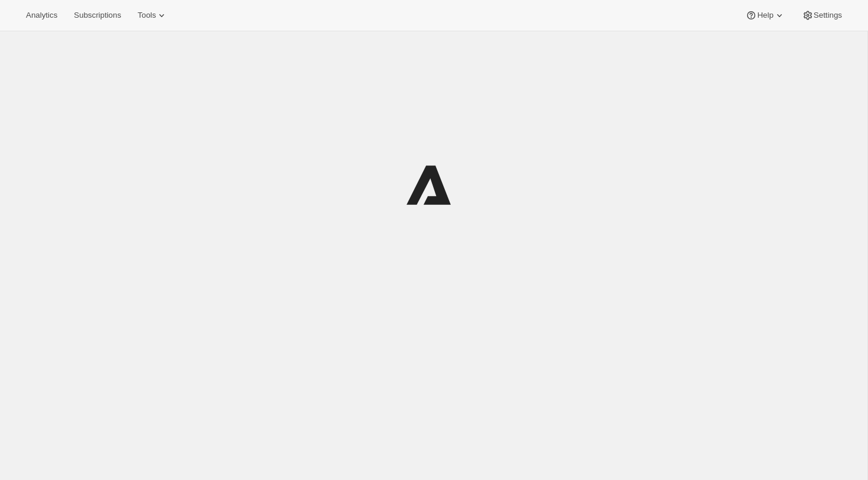 The height and width of the screenshot is (480, 868). I want to click on button: Tools, so click(152, 15).